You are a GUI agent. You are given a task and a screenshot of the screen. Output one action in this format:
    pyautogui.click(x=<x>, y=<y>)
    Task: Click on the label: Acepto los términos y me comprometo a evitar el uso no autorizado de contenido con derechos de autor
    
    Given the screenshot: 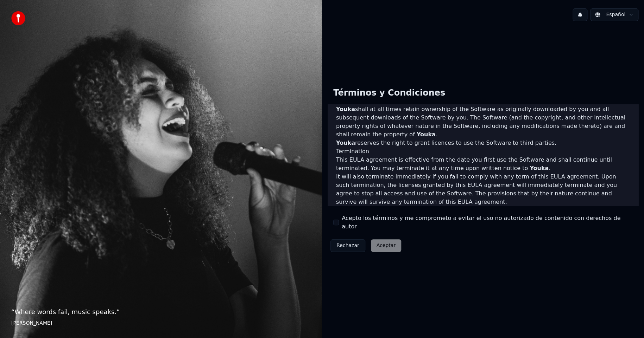 What is the action you would take?
    pyautogui.click(x=487, y=223)
    